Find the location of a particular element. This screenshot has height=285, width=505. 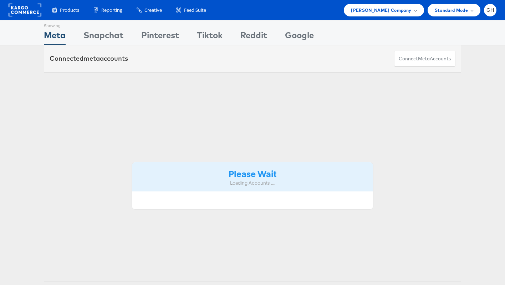

div: Tiktok is located at coordinates (210, 37).